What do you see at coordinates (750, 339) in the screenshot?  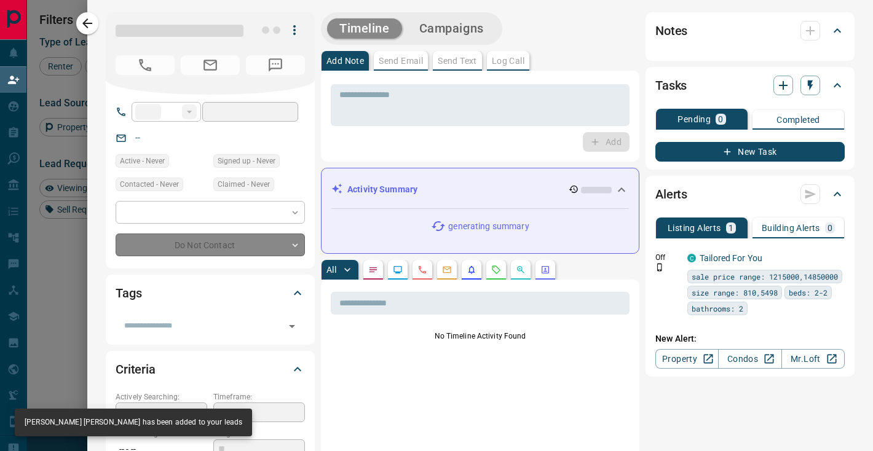 I see `p: New Alert:` at bounding box center [750, 339].